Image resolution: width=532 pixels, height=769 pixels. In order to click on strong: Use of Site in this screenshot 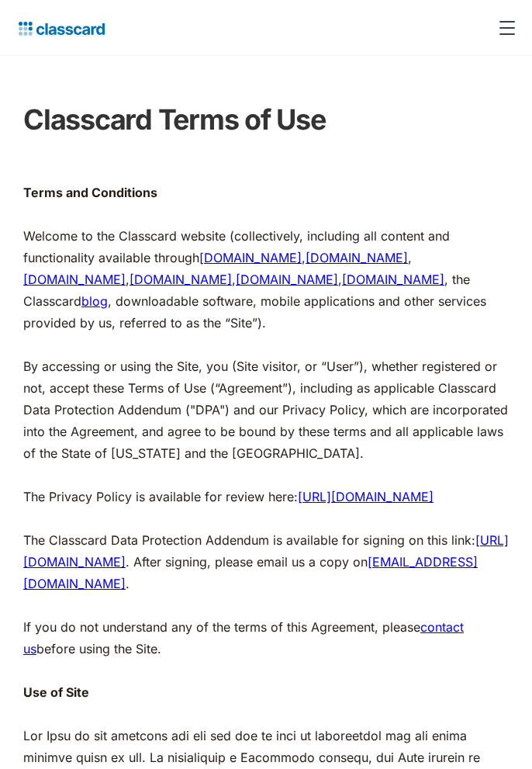, I will do `click(56, 692)`.